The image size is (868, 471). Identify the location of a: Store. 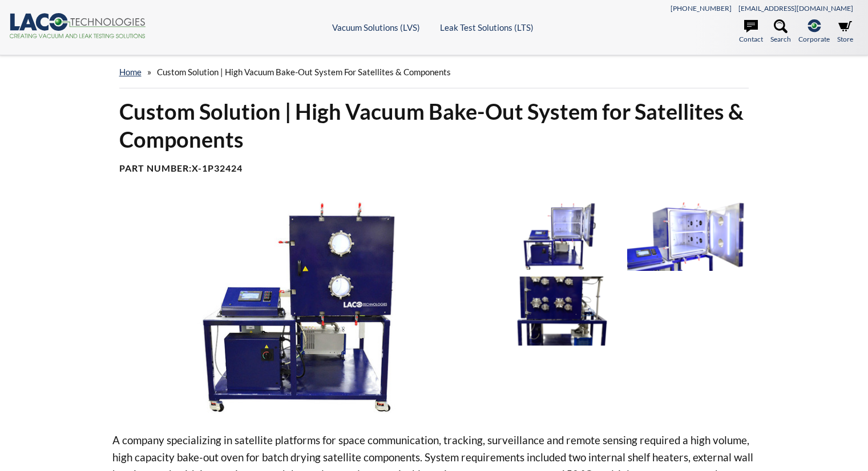
(845, 32).